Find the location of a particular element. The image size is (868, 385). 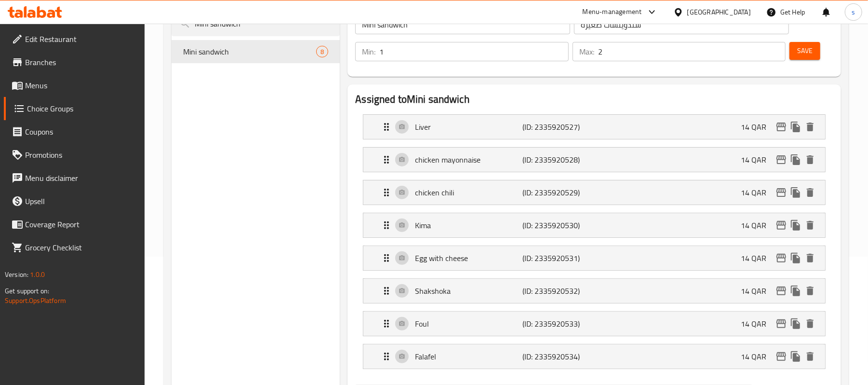

div: Mini sandwich8 is located at coordinates (256, 52).